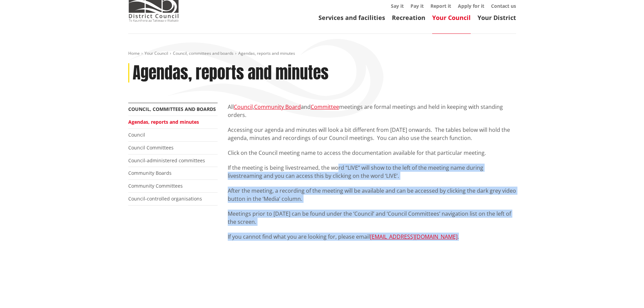 The image size is (644, 308). I want to click on p: All , and meetings are formal meetings and held in keeping with standing orders., so click(372, 111).